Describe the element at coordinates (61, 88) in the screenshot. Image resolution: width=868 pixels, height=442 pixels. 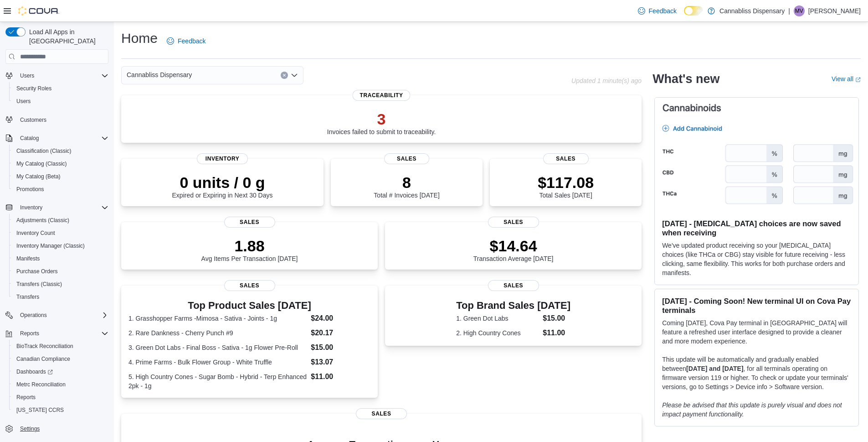
I see `button: Security Roles` at that location.